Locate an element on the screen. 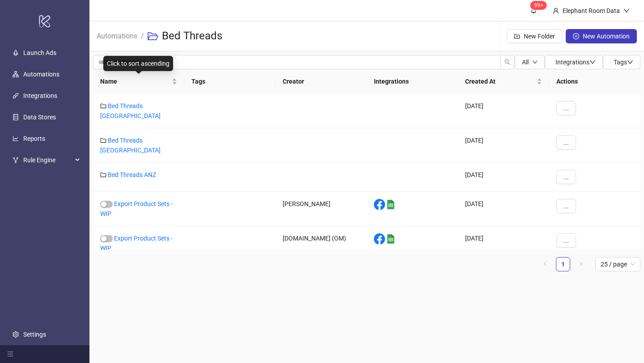 Image resolution: width=644 pixels, height=363 pixels. div: Click to sort ascending is located at coordinates (138, 63).